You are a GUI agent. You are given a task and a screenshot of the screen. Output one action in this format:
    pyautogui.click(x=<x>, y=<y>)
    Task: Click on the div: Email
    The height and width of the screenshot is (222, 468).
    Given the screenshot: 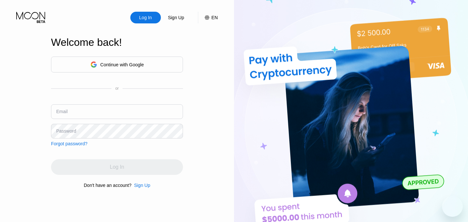 What is the action you would take?
    pyautogui.click(x=62, y=112)
    